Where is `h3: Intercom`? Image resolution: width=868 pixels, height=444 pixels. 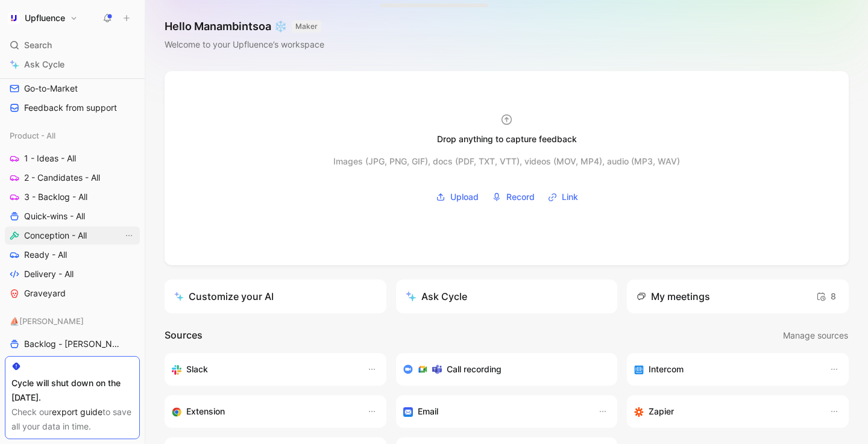 h3: Intercom is located at coordinates (667, 369).